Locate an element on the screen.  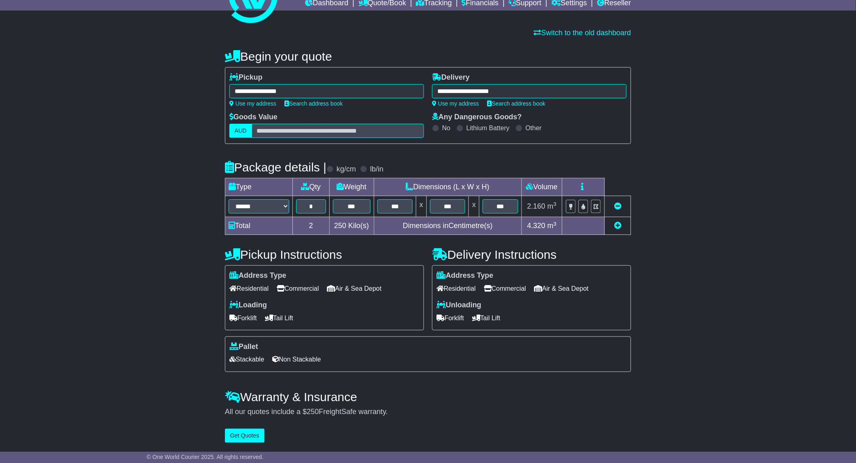
a: Switch to the old dashboard is located at coordinates (583, 33).